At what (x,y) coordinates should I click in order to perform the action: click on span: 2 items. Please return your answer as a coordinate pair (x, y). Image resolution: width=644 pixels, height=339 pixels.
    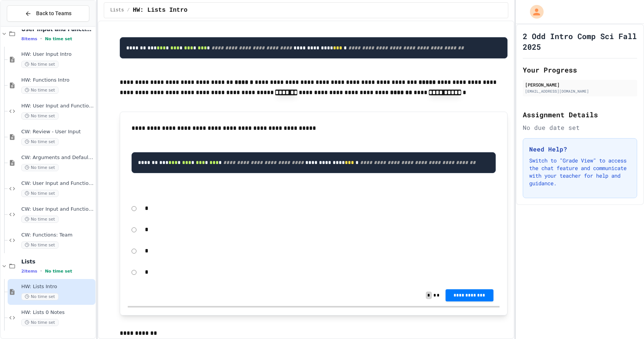
    Looking at the image, I should click on (29, 271).